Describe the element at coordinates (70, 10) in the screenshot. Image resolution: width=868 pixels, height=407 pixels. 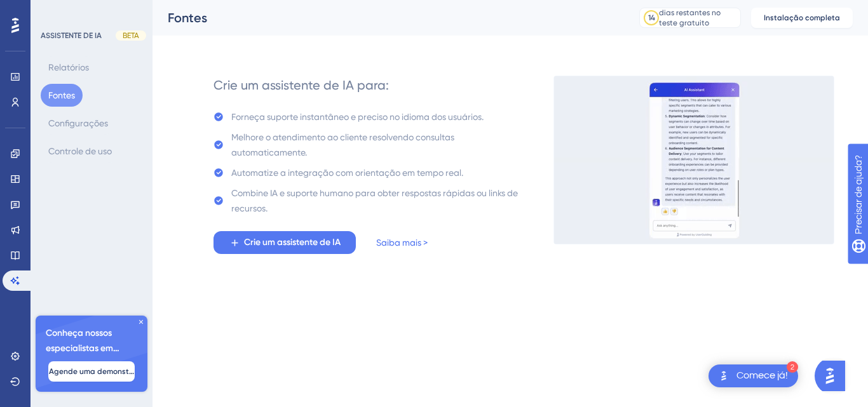
I see `font: Precisar de ajuda?` at that location.